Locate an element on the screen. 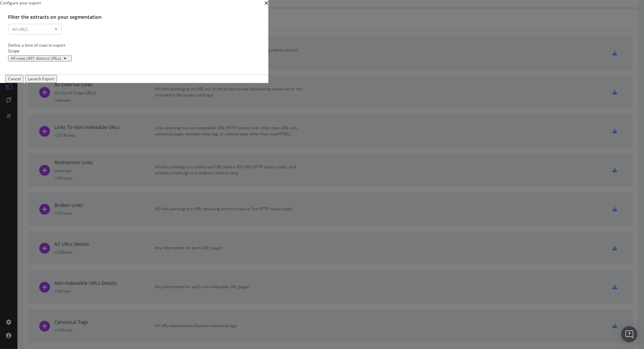 The image size is (644, 349). button: Cancel is located at coordinates (15, 78).